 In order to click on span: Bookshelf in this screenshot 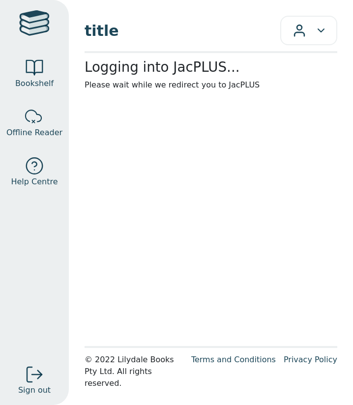, I will do `click(34, 84)`.